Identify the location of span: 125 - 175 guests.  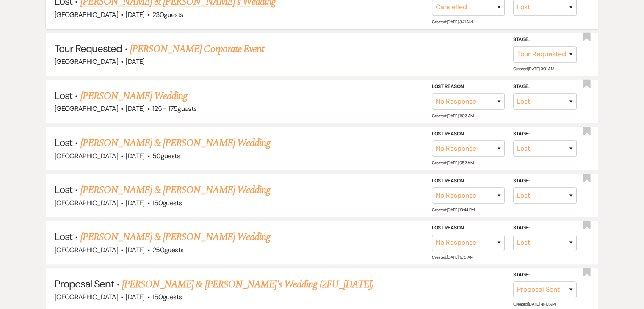
(175, 108).